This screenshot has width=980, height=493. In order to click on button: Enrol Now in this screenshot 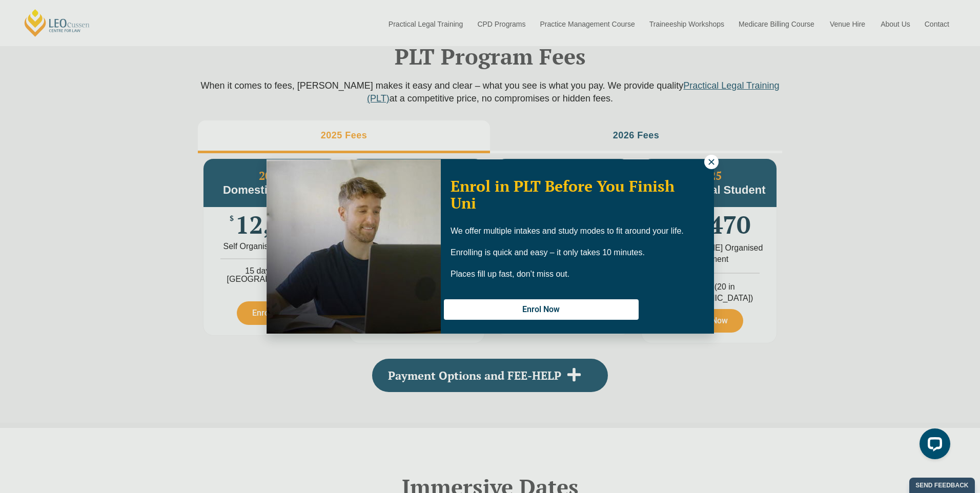, I will do `click(541, 310)`.